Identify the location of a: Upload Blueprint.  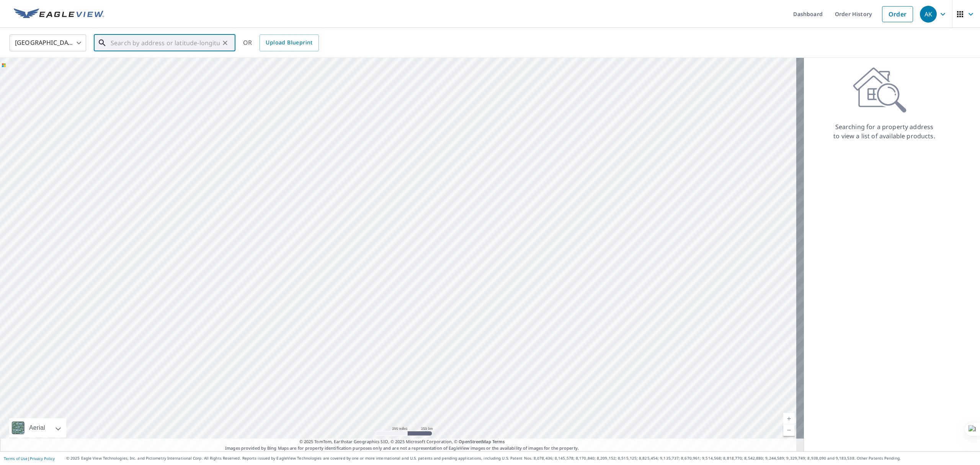
(289, 43).